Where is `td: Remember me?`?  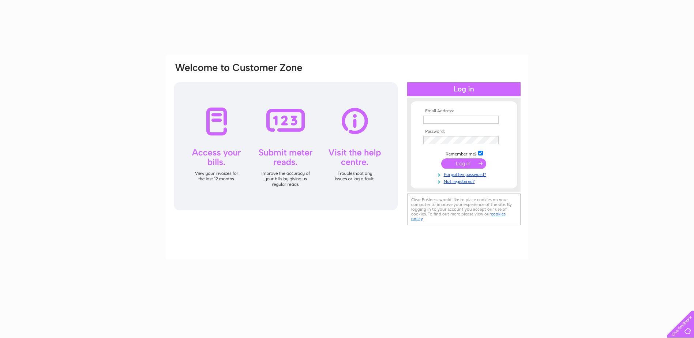 td: Remember me? is located at coordinates (464, 153).